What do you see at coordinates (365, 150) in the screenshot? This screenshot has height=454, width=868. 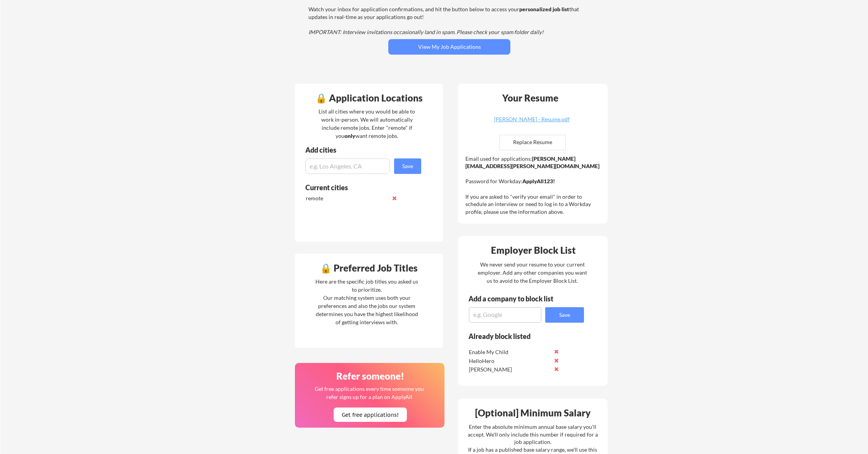 I see `div: Add cities` at bounding box center [365, 150].